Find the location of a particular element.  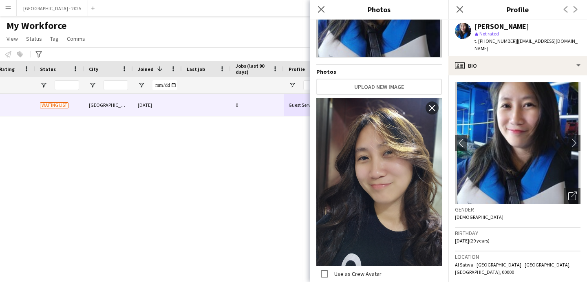

input: Profile Filter Input is located at coordinates (317, 85).